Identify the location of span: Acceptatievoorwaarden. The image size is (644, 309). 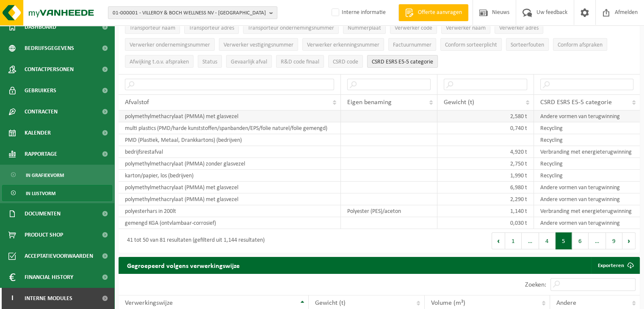
(59, 256).